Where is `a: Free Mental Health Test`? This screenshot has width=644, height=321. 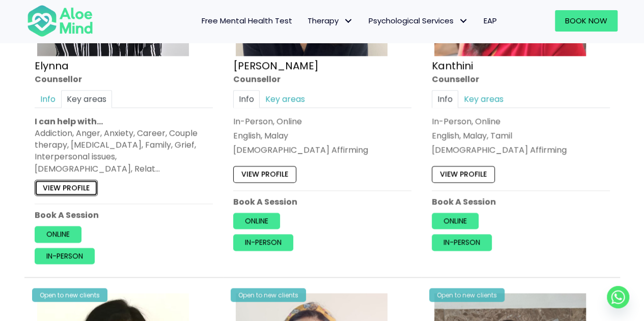
a: Free Mental Health Test is located at coordinates (247, 21).